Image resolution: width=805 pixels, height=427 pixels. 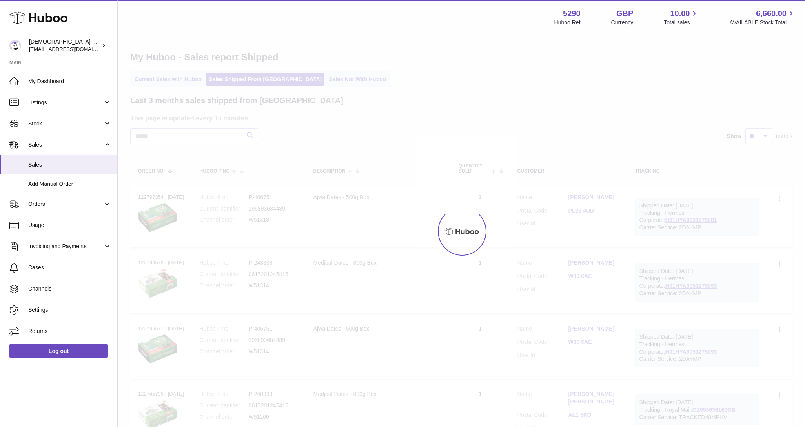 What do you see at coordinates (681, 22) in the screenshot?
I see `span: Total sales` at bounding box center [681, 22].